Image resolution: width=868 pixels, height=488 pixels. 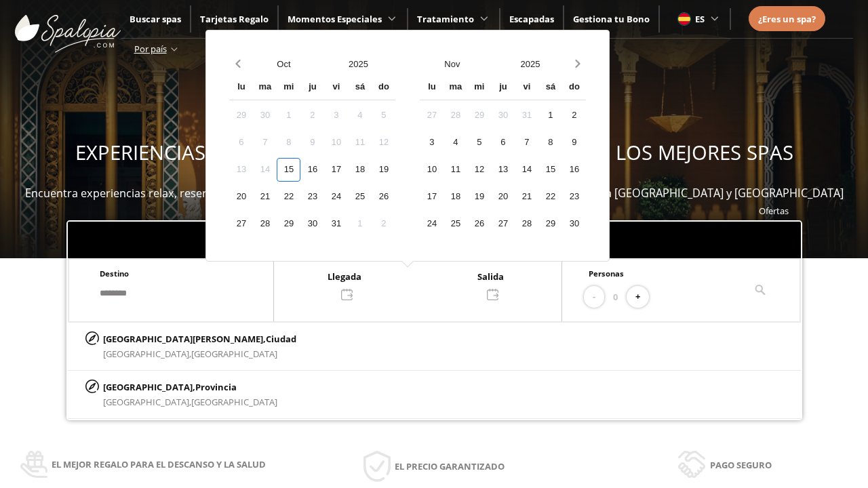 What do you see at coordinates (550, 115) in the screenshot?
I see `div: 1` at bounding box center [550, 115].